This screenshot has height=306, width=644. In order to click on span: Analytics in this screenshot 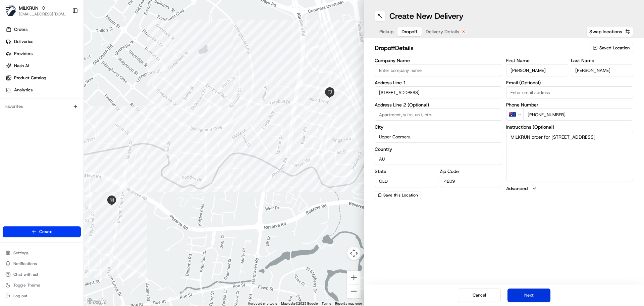, I will do `click(23, 90)`.